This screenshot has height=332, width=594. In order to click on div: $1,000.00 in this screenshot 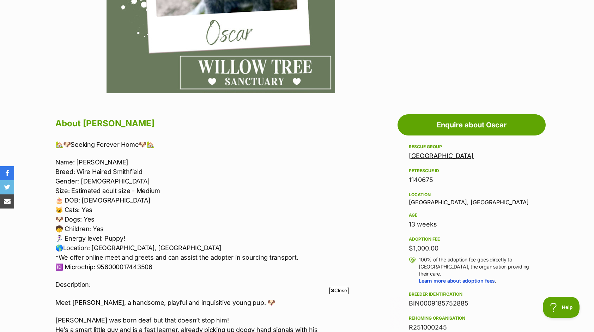, I will do `click(471, 248)`.